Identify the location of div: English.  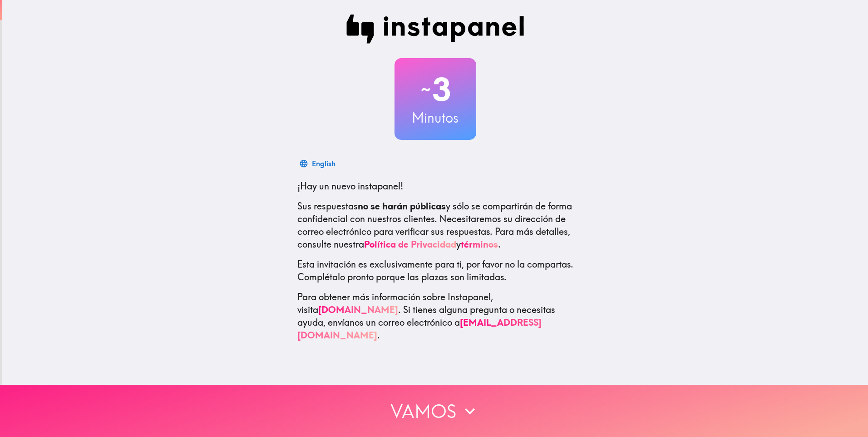
(324, 163).